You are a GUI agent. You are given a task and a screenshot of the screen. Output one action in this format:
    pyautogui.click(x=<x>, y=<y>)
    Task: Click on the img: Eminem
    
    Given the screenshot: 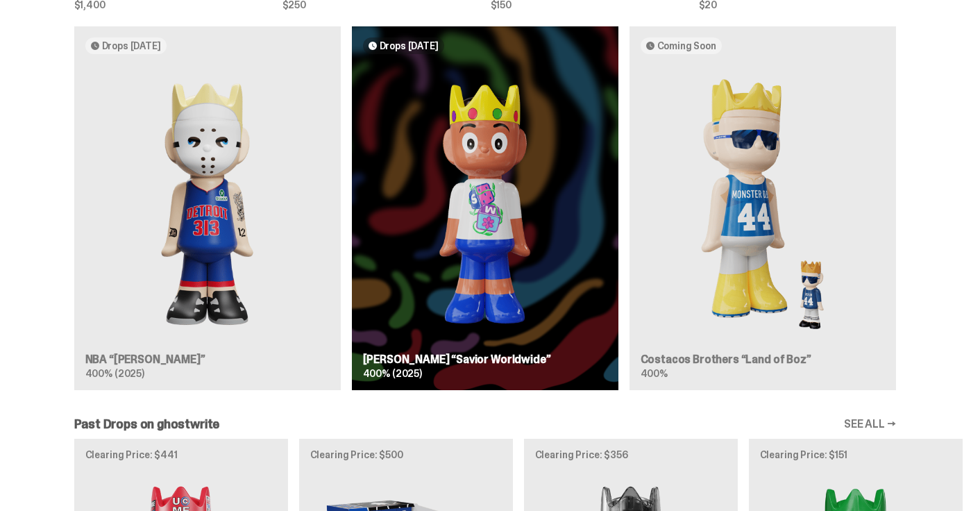 What is the action you would take?
    pyautogui.click(x=208, y=204)
    